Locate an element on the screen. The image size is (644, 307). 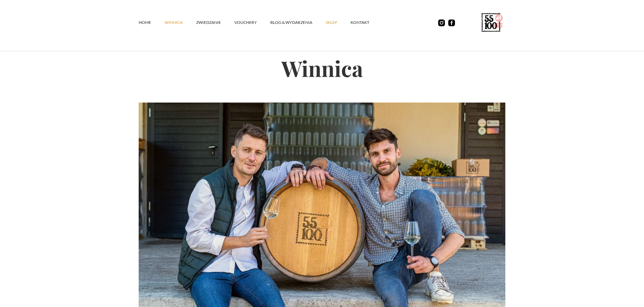
a: ZWIEDZANIE is located at coordinates (215, 22).